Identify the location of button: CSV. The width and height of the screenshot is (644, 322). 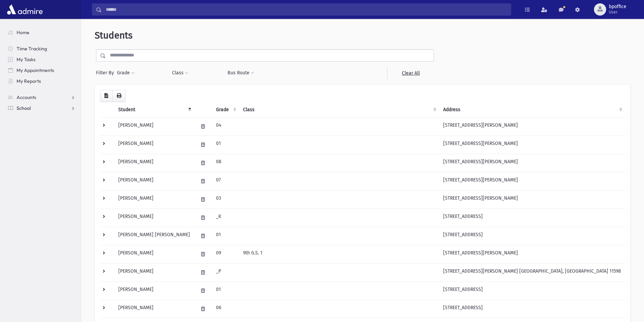
(106, 96).